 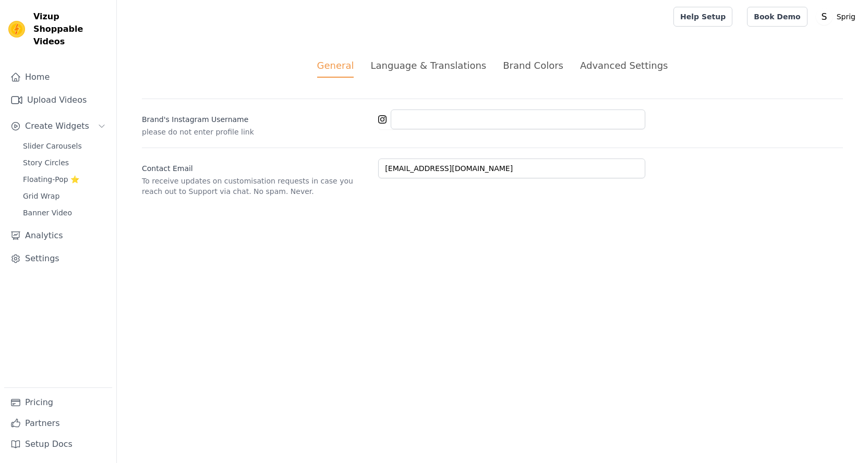 What do you see at coordinates (624, 65) in the screenshot?
I see `div: Advanced Settings` at bounding box center [624, 65].